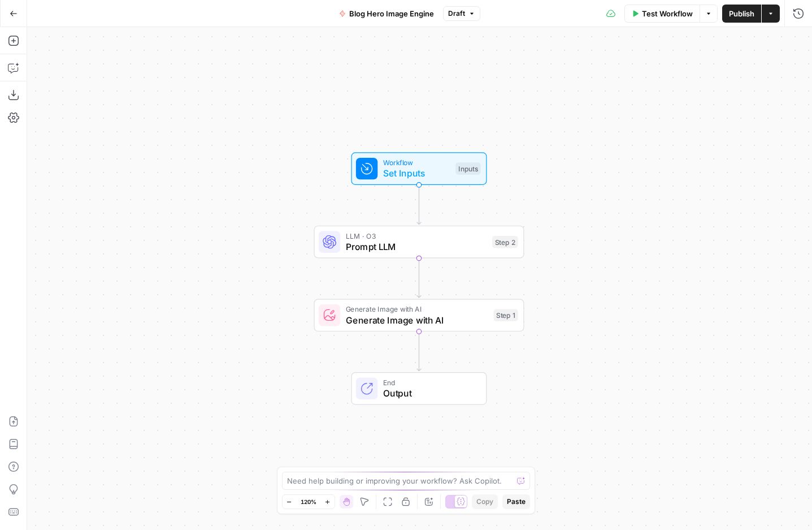 This screenshot has width=812, height=530. What do you see at coordinates (308, 502) in the screenshot?
I see `span: 120%` at bounding box center [308, 502].